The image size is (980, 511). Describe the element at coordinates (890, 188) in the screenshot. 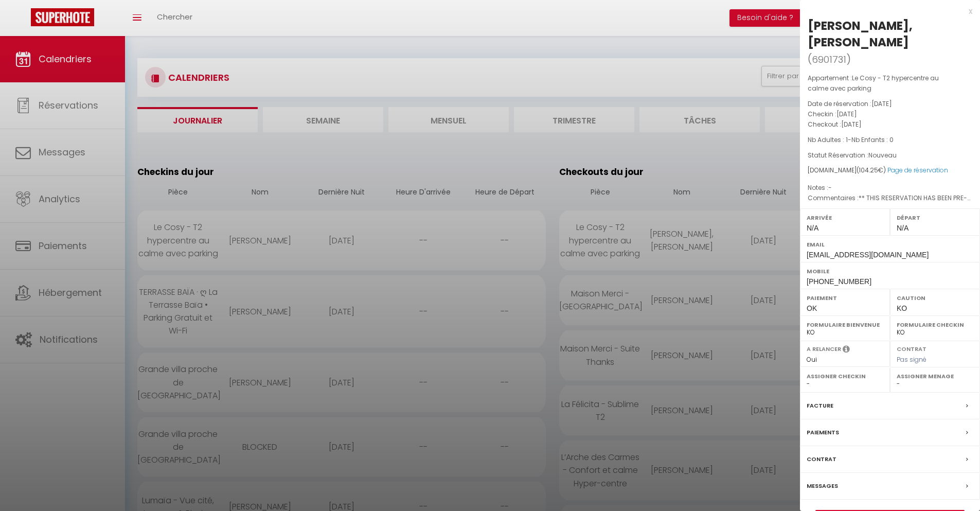

I see `p: Notes :` at that location.